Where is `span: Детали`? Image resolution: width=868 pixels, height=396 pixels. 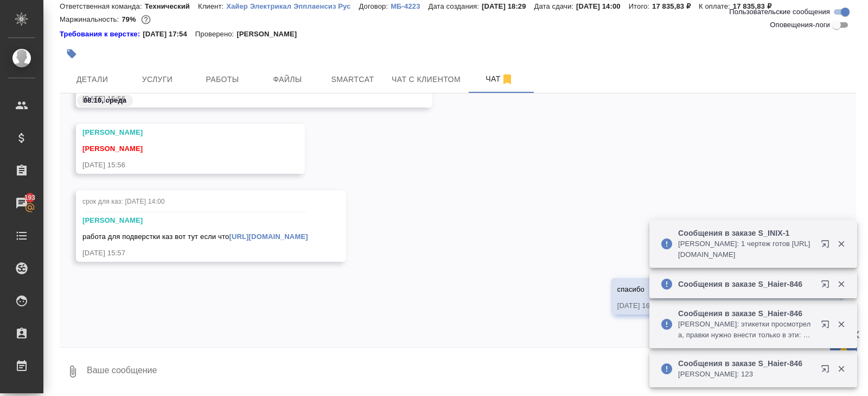
span: Детали is located at coordinates (92, 80).